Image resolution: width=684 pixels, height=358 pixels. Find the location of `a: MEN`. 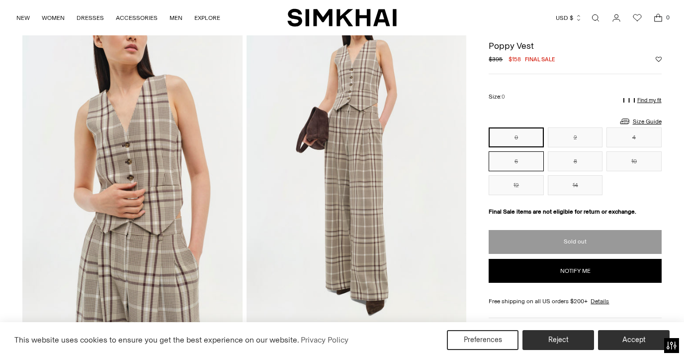

a: MEN is located at coordinates (176, 18).